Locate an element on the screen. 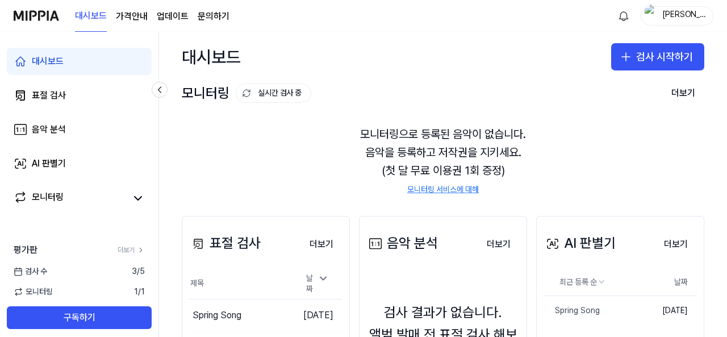 The height and width of the screenshot is (337, 727). button: 실시간 검사 중 is located at coordinates (273, 93).